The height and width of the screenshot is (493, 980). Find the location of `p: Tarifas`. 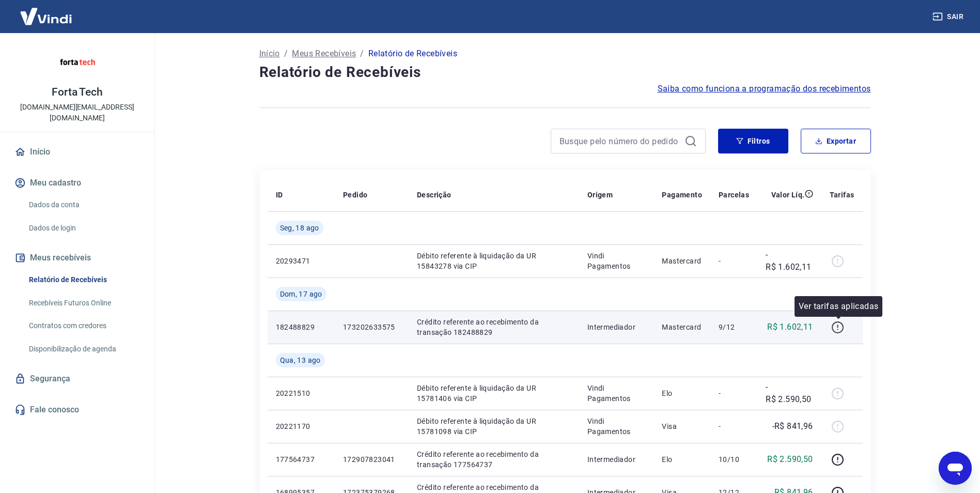

p: Tarifas is located at coordinates (842, 195).